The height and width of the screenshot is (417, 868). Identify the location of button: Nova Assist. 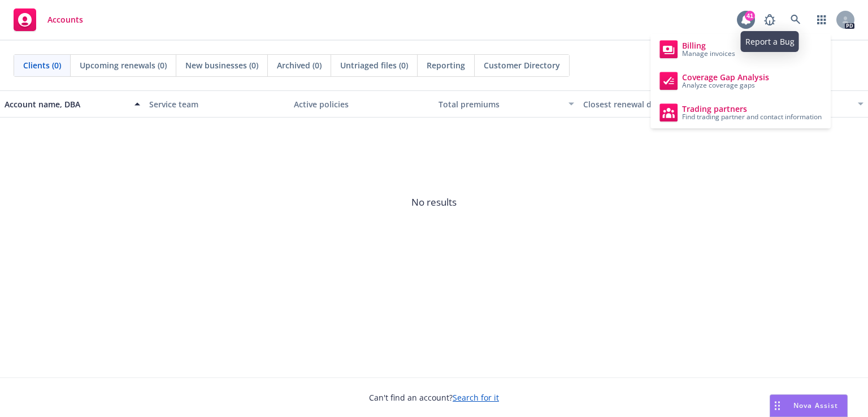
(809, 406).